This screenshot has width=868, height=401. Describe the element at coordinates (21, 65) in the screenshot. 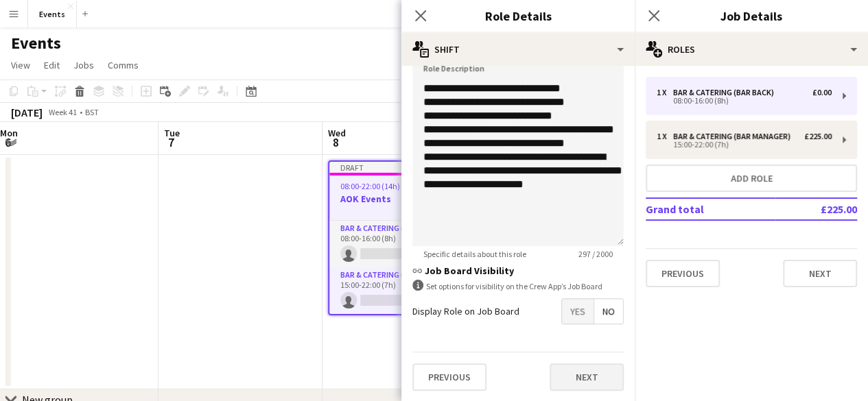

I see `span: View` at that location.